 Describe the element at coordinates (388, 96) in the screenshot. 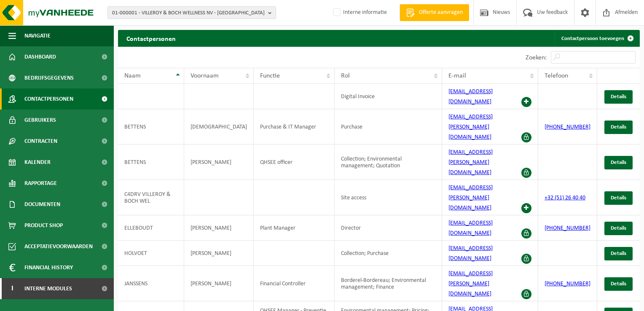

I see `td: Digital Invoice` at that location.